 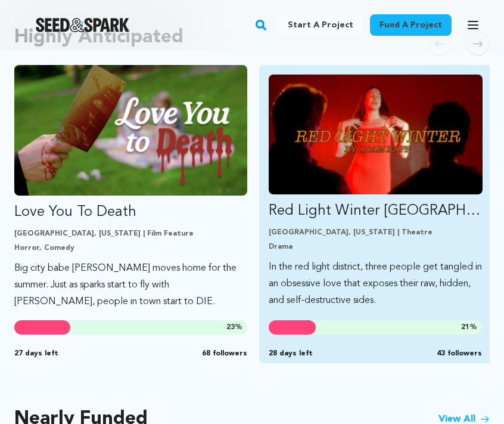 What do you see at coordinates (130, 187) in the screenshot?
I see `a: Fund Love You To Death` at bounding box center [130, 187].